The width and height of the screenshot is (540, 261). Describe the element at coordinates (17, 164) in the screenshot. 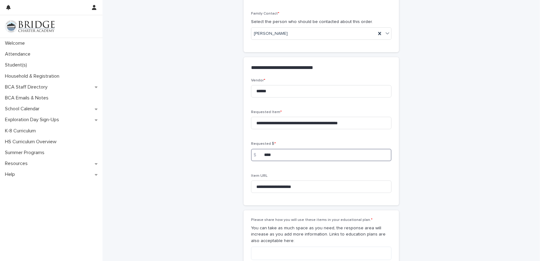

I see `p: Resources` at that location.